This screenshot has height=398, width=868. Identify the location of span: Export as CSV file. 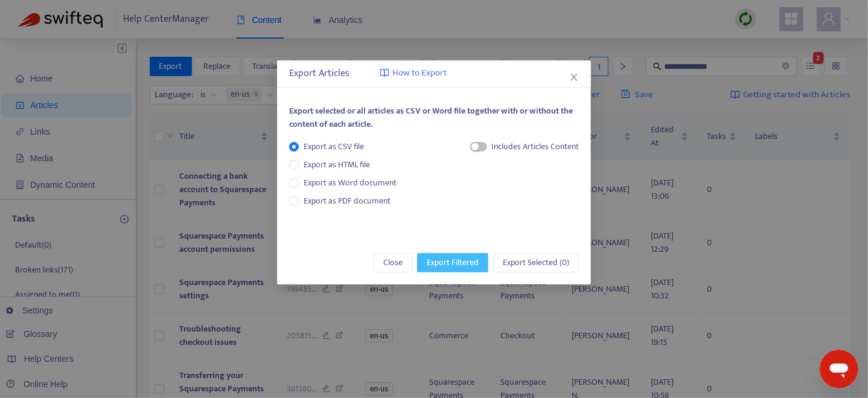
(334, 146).